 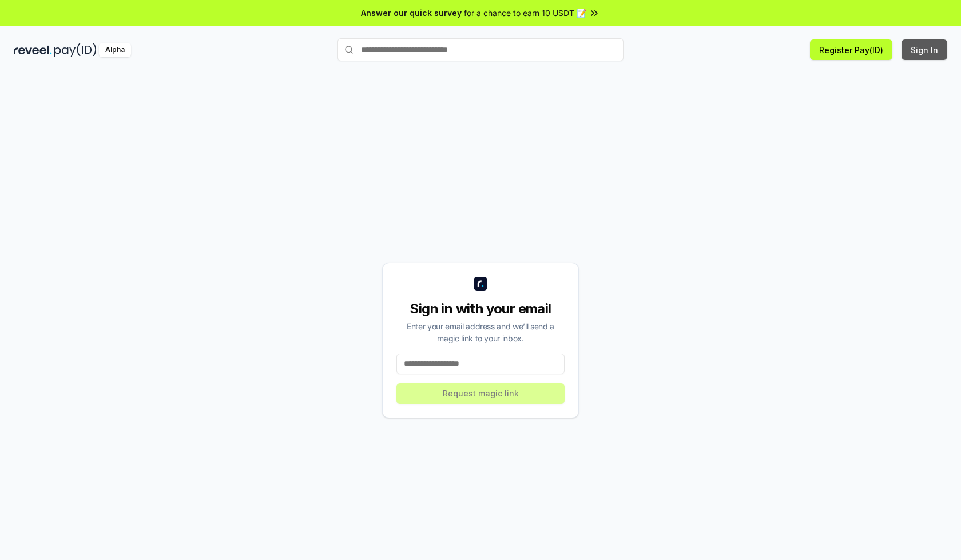 What do you see at coordinates (76, 49) in the screenshot?
I see `img: pay_id` at bounding box center [76, 49].